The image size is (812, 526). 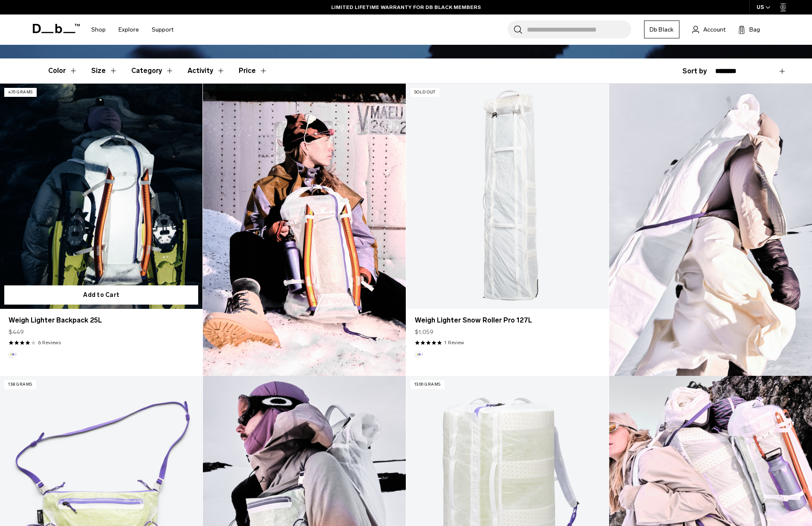 What do you see at coordinates (16, 332) in the screenshot?
I see `span: $449` at bounding box center [16, 332].